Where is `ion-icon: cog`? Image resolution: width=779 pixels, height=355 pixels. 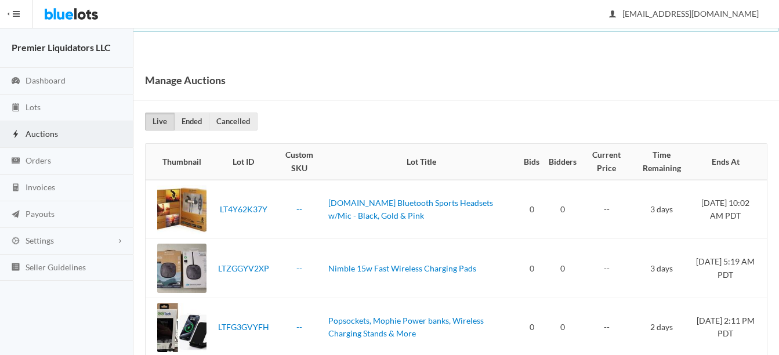
ion-icon: cog is located at coordinates (16, 241).